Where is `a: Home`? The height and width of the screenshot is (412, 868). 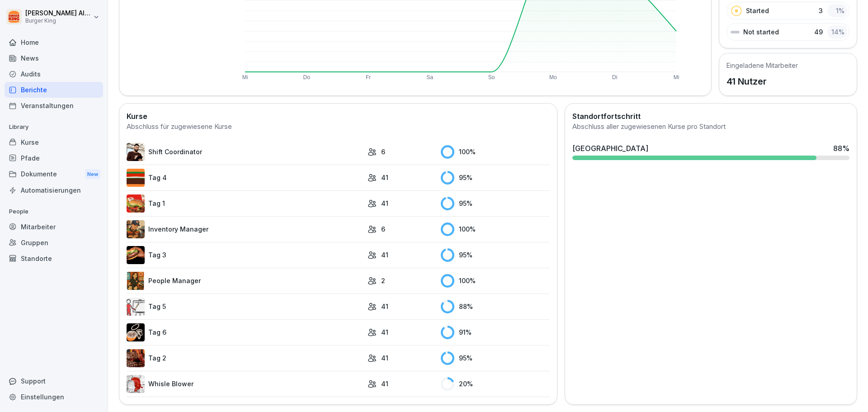 a: Home is located at coordinates (54, 42).